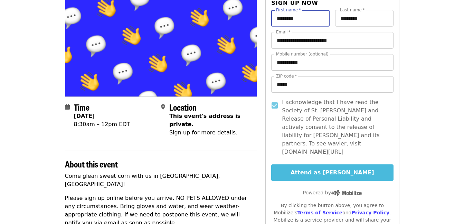  Describe the element at coordinates (205, 120) in the screenshot. I see `span: This event's address is private.` at that location.